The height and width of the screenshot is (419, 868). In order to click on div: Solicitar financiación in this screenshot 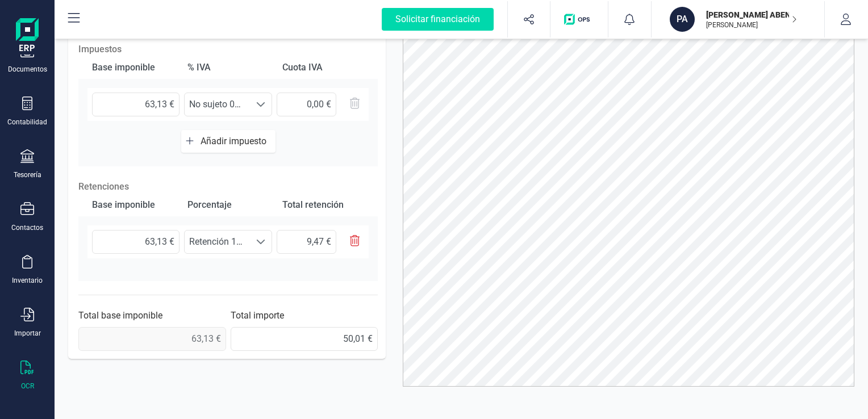, I will do `click(437, 19)`.